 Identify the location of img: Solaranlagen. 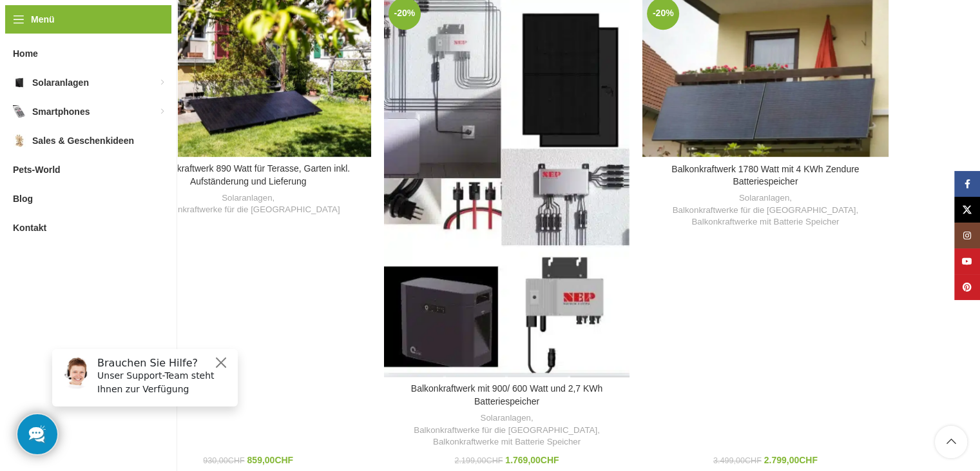
(19, 83).